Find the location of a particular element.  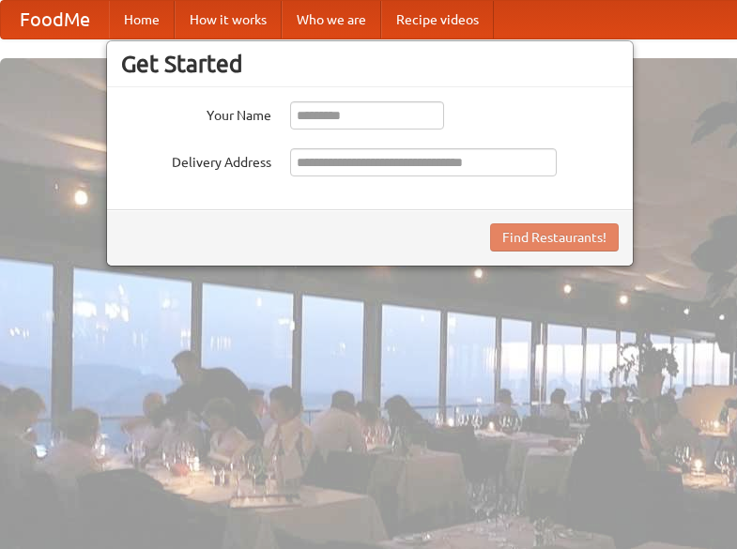

button: Find Restaurants! is located at coordinates (554, 238).